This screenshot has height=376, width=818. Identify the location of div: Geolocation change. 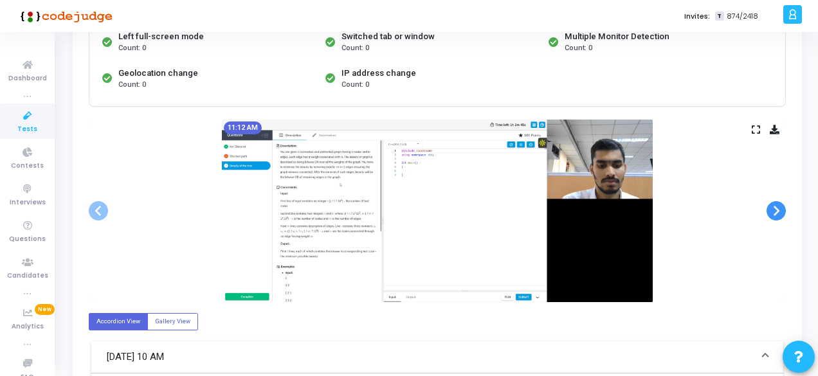
(158, 73).